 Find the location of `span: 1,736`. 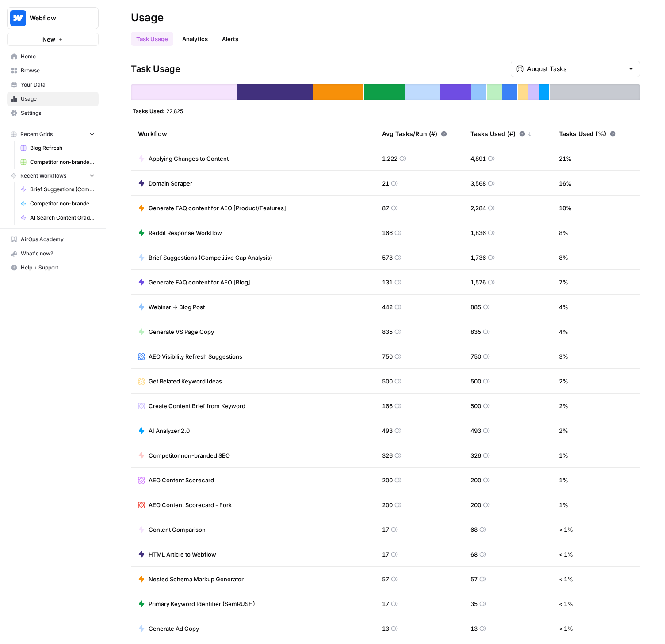

span: 1,736 is located at coordinates (478, 257).